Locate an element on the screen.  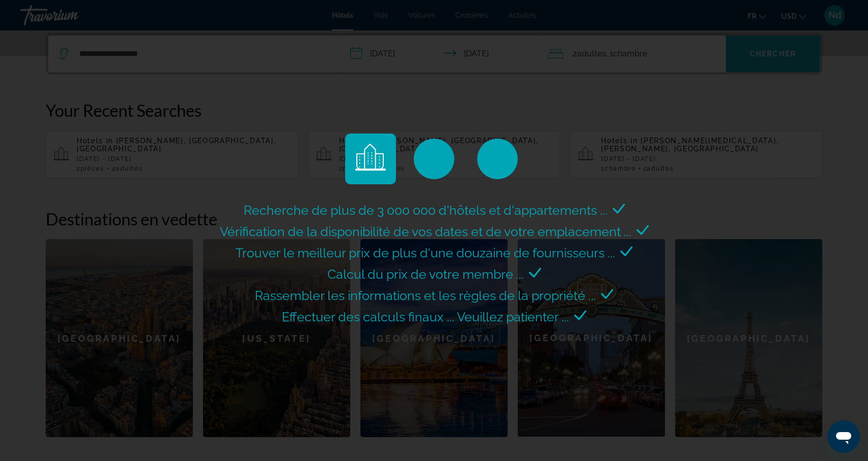
span: Recherche de plus de 3 000 000 d'hôtels et d'appartements ... is located at coordinates (425, 210).